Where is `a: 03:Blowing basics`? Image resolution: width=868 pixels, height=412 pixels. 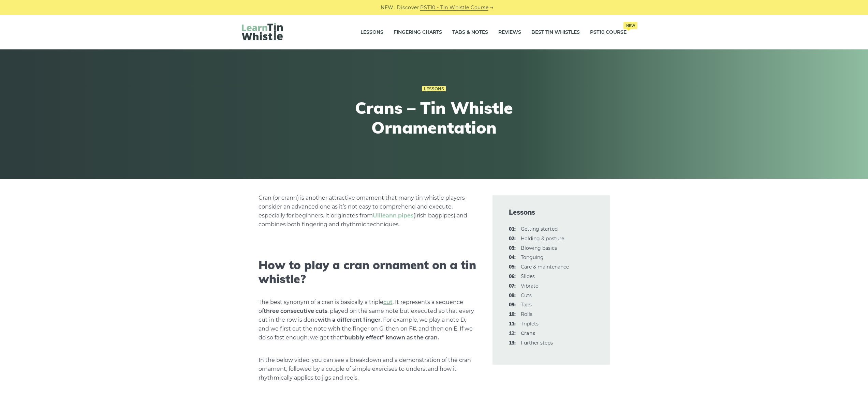 a: 03:Blowing basics is located at coordinates (539, 249).